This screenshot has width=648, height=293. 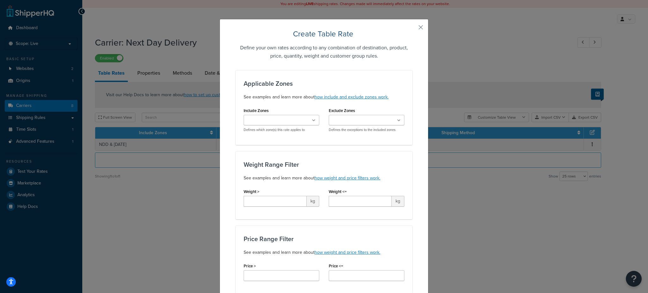 I want to click on label: Include Zones, so click(x=256, y=110).